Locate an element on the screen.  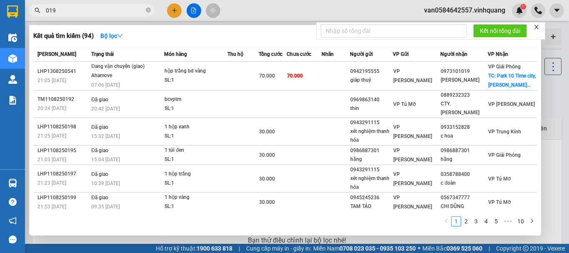
span: notification is located at coordinates (12, 220).